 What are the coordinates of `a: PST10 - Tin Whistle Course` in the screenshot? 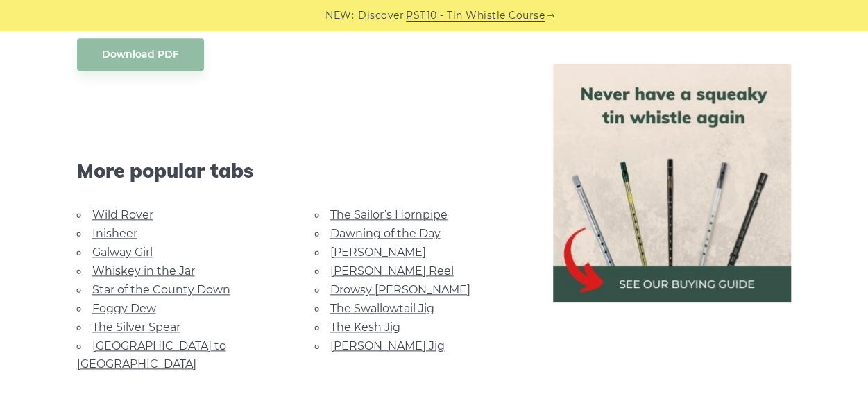 It's located at (475, 15).